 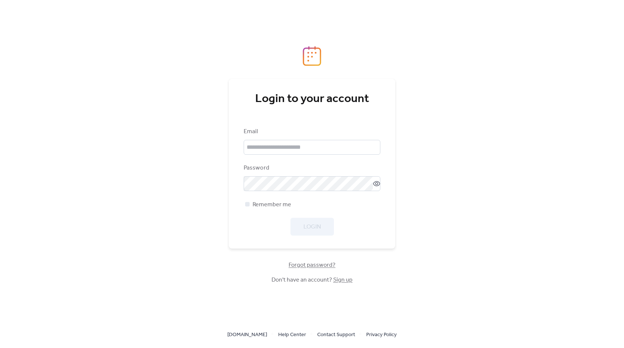 I want to click on img: logo, so click(x=312, y=56).